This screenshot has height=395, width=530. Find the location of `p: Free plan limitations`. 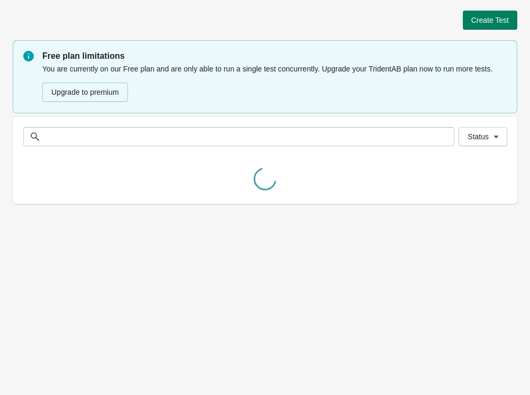

p: Free plan limitations is located at coordinates (275, 56).